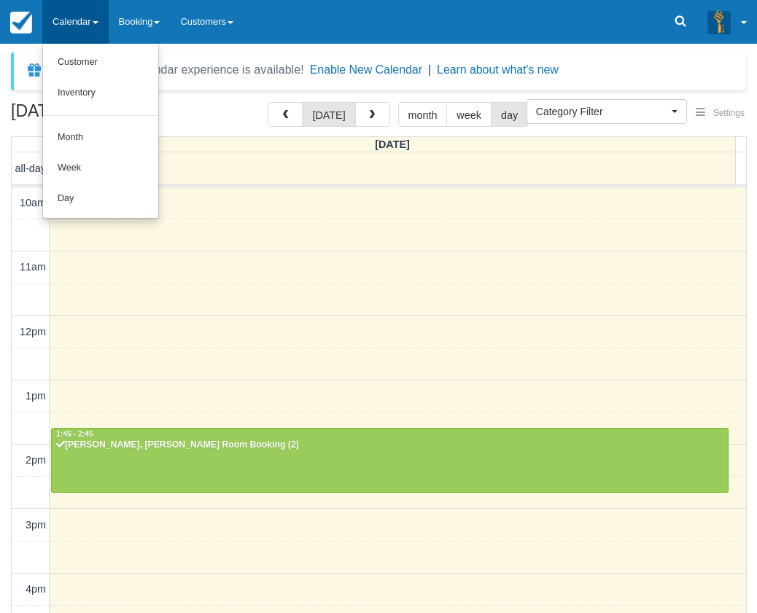 The width and height of the screenshot is (757, 613). I want to click on button: week, so click(469, 114).